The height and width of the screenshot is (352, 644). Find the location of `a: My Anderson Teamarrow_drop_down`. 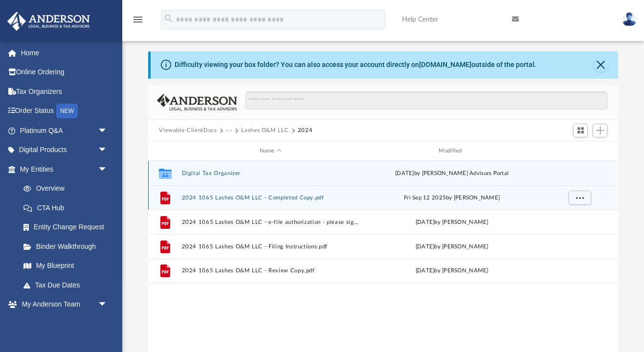

a: My Anderson Teamarrow_drop_down is located at coordinates (62, 304).